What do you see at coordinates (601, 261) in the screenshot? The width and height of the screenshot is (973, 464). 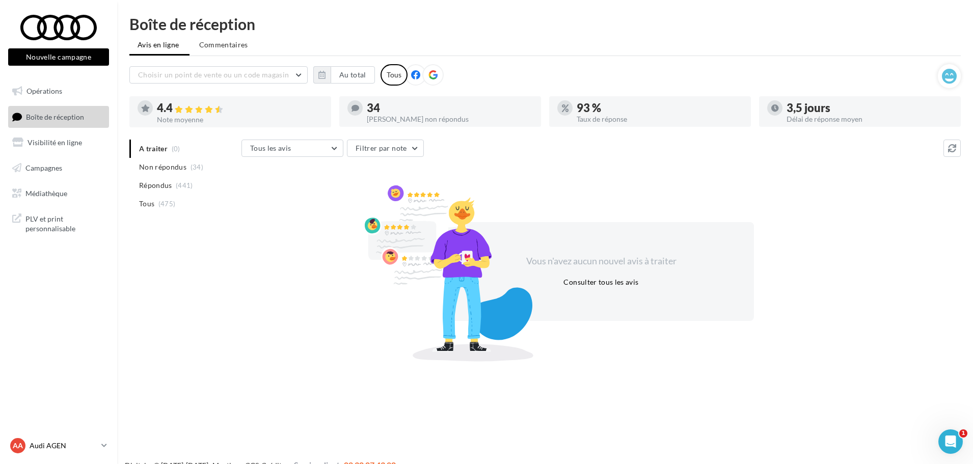 I see `div: Vous n'avez aucun nouvel avis à traiter` at bounding box center [601, 261].